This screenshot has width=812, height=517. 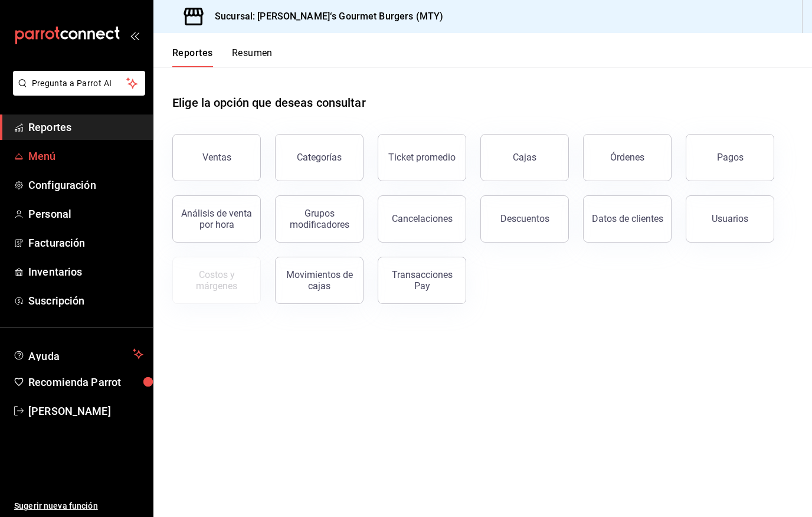 What do you see at coordinates (217, 219) in the screenshot?
I see `div: Análisis de venta por hora` at bounding box center [217, 219].